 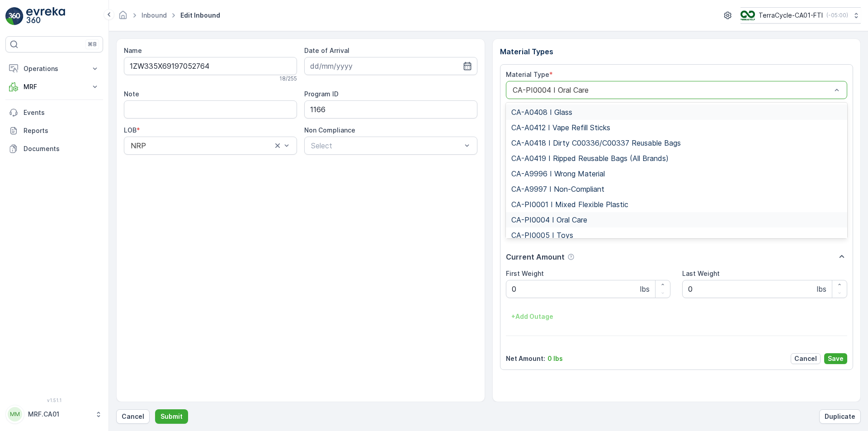 I want to click on p: TerraCycle-CA01-FTI, so click(x=790, y=15).